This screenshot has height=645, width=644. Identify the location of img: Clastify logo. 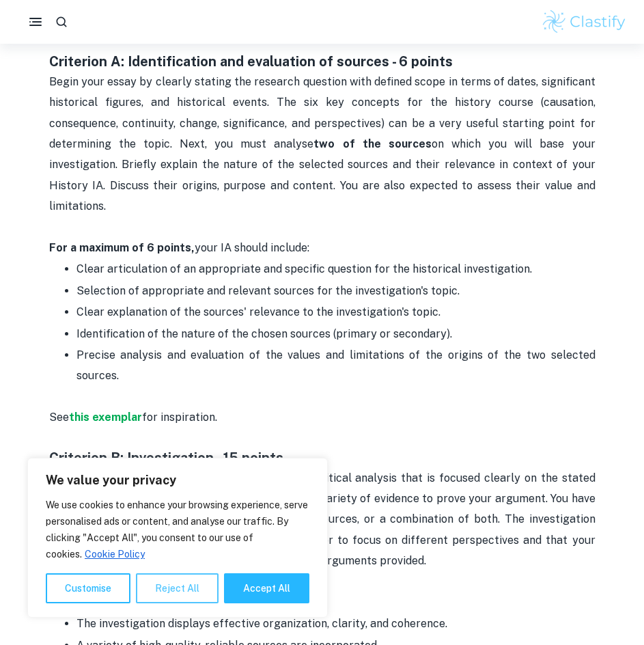
(584, 22).